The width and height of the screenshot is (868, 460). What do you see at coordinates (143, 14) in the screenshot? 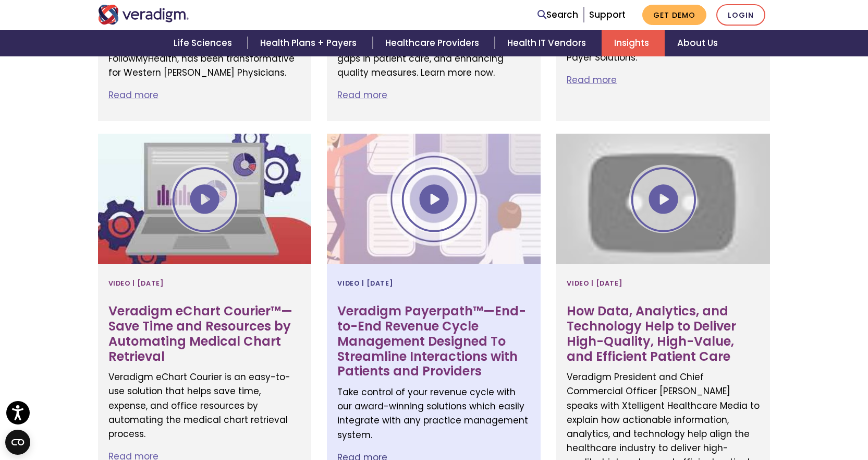
I see `a: Veradigm logo` at bounding box center [143, 14].